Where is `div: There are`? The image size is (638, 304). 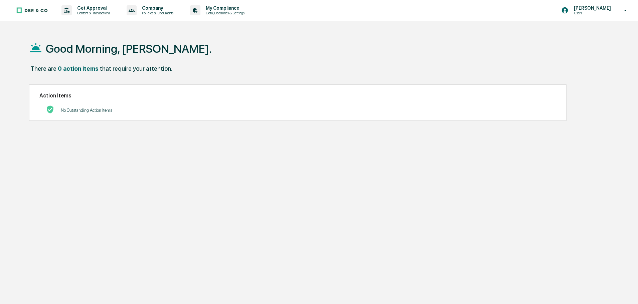 div: There are is located at coordinates (43, 68).